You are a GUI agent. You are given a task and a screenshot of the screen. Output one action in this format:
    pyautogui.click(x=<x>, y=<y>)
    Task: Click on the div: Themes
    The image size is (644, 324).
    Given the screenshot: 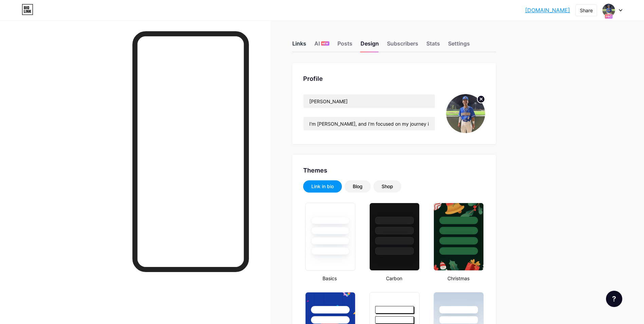 What is the action you would take?
    pyautogui.click(x=394, y=170)
    